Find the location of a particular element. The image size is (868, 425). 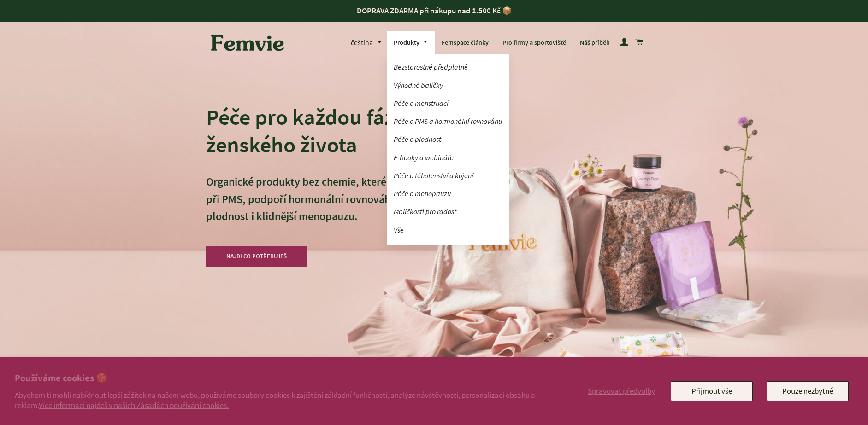

a: Péče o plodnost is located at coordinates (447, 139).